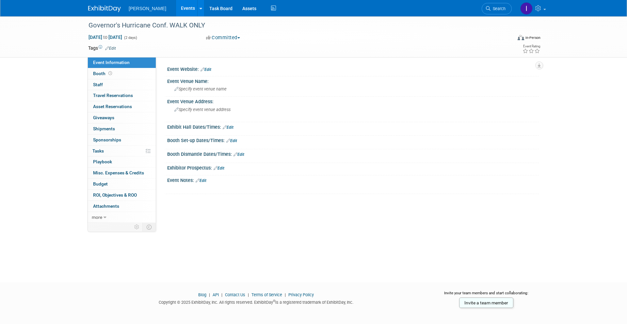  I want to click on span: ROI, Objectives & ROO, so click(115, 195).